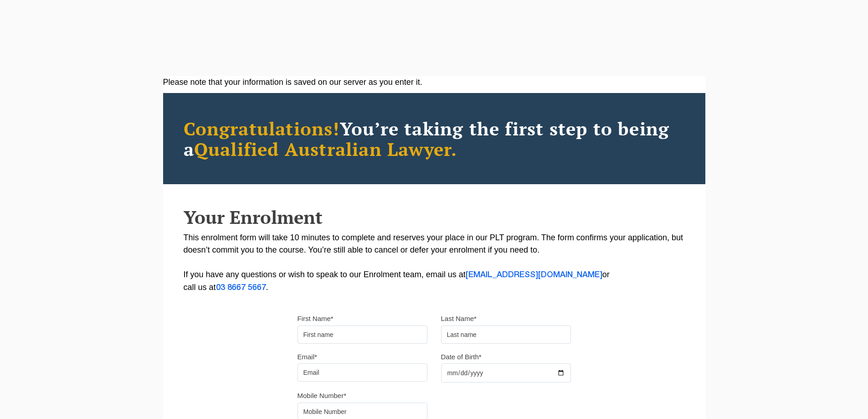 This screenshot has height=419, width=868. What do you see at coordinates (434, 217) in the screenshot?
I see `h2: Your Enrolment` at bounding box center [434, 217].